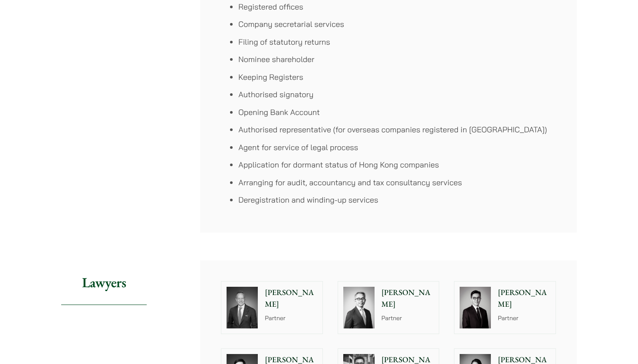  What do you see at coordinates (397, 94) in the screenshot?
I see `li: Authorised signatory` at bounding box center [397, 94].